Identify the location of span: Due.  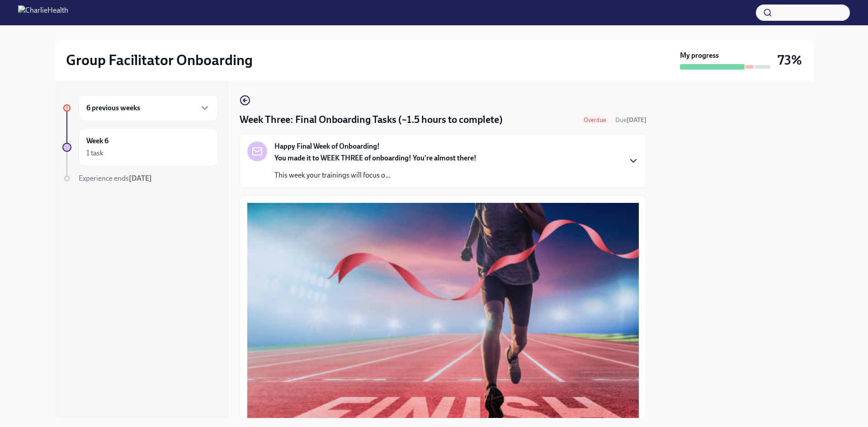
(631, 120).